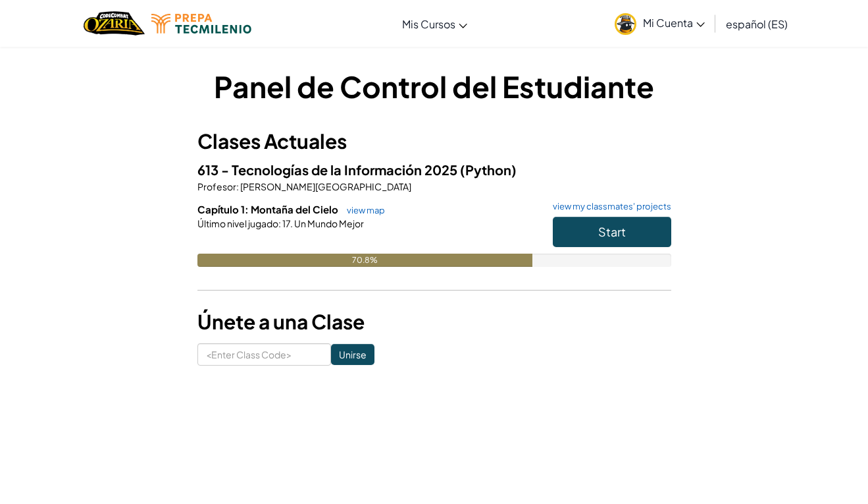  What do you see at coordinates (428, 24) in the screenshot?
I see `span: Mis Cursos` at bounding box center [428, 24].